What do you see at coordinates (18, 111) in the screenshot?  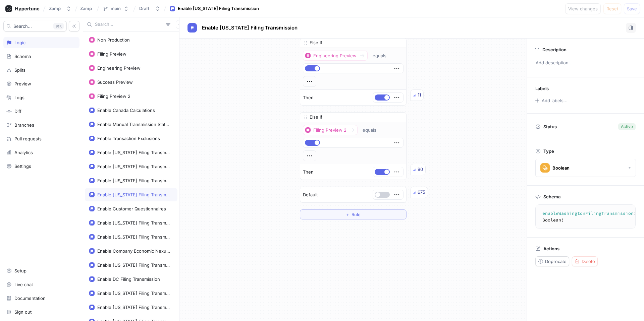 I see `div: Diff` at bounding box center [18, 111].